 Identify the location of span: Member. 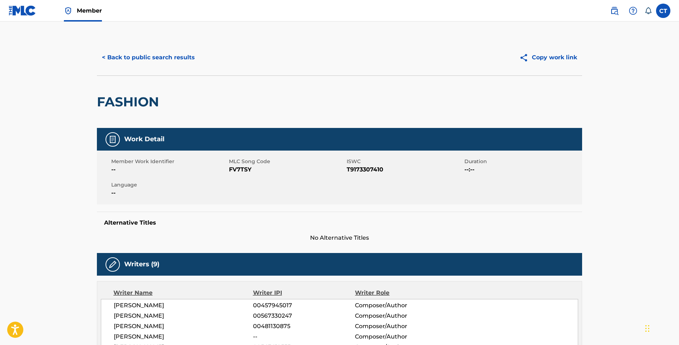
(89, 10).